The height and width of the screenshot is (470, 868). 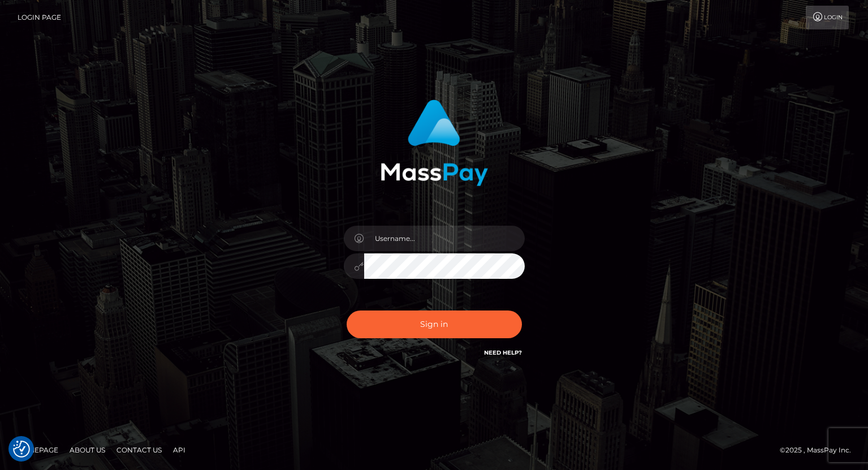 What do you see at coordinates (819, 450) in the screenshot?
I see `div: © 2025 , MassPay Inc.` at bounding box center [819, 450].